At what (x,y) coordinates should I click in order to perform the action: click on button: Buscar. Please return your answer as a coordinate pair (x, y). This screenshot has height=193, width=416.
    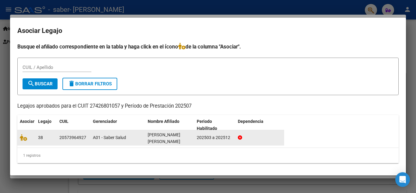
    Looking at the image, I should click on (40, 84).